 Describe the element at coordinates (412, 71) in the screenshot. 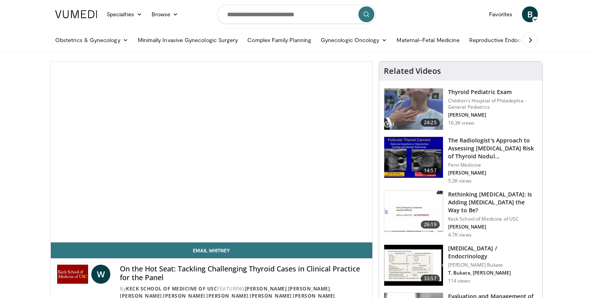

I see `h4: Related Videos` at that location.